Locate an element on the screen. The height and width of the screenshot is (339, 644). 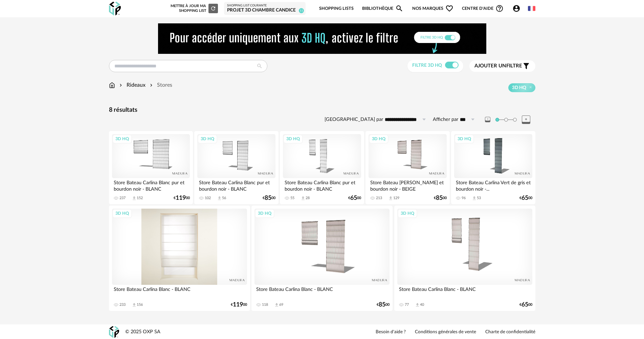
div: Shopping List courante is located at coordinates (264, 6).